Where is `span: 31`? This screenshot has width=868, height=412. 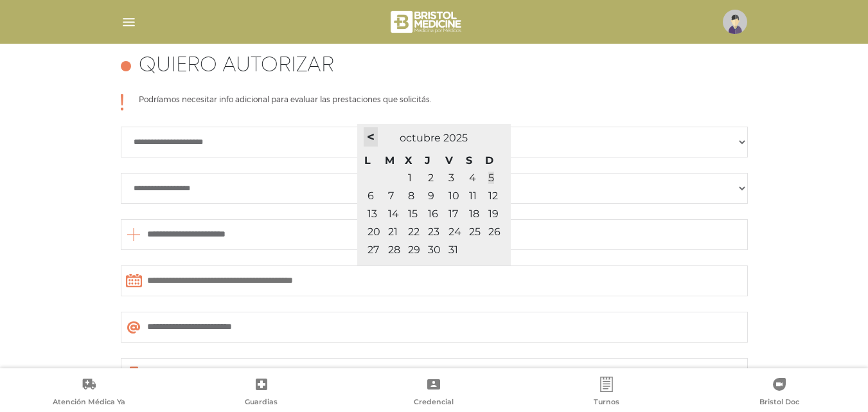
span: 31 is located at coordinates (453, 250).